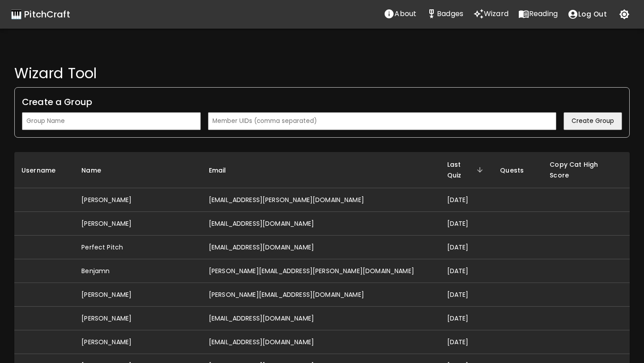 This screenshot has width=644, height=363. What do you see at coordinates (586, 170) in the screenshot?
I see `span: Copy Cat High Score` at bounding box center [586, 170].